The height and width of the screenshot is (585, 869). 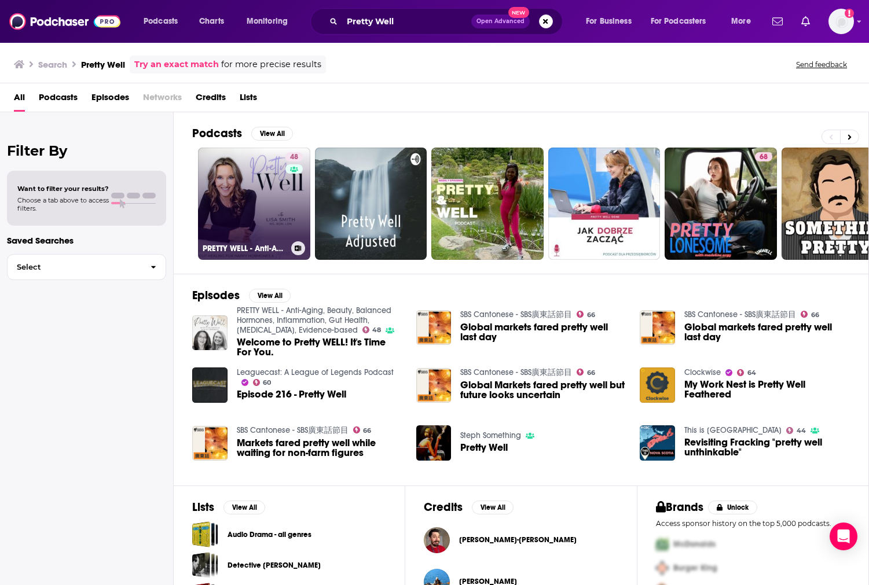 I want to click on span: New, so click(x=519, y=12).